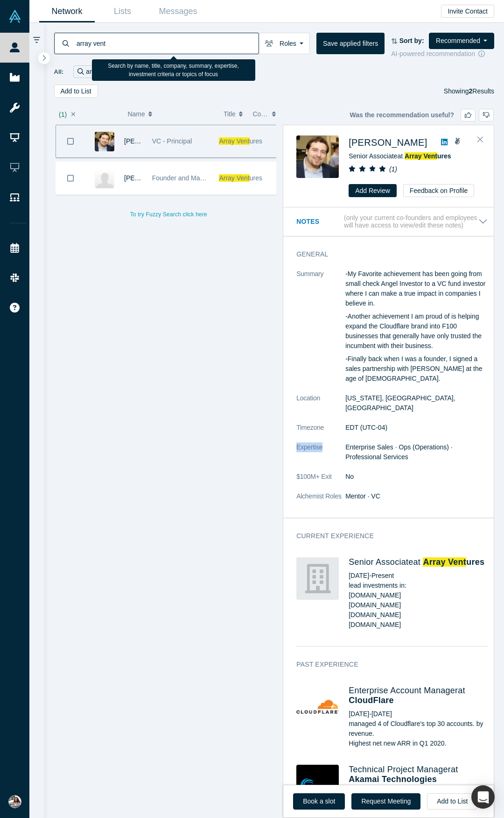 This screenshot has height=818, width=504. Describe the element at coordinates (417, 496) in the screenshot. I see `dd: Mentor · VC` at that location.